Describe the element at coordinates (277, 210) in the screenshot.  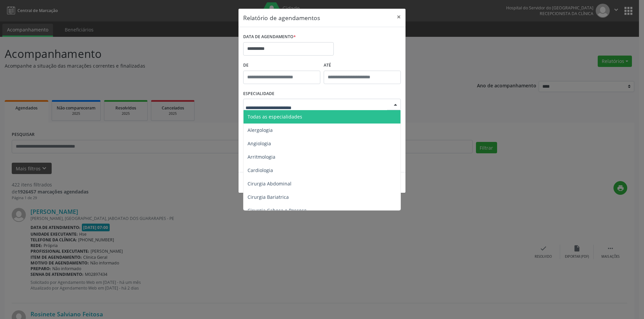
I see `span: Cirurgia Cabeça e Pescoço` at that location.